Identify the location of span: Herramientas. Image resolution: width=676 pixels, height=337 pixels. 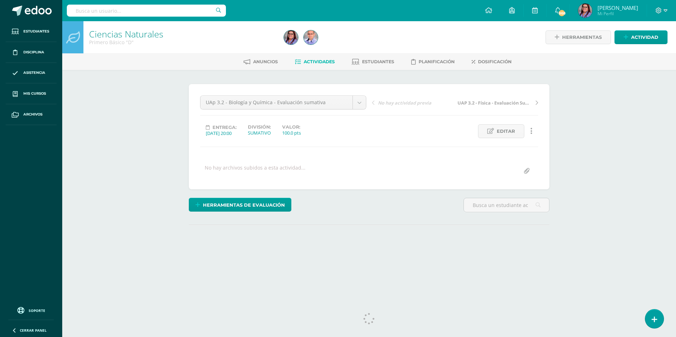
(582, 37).